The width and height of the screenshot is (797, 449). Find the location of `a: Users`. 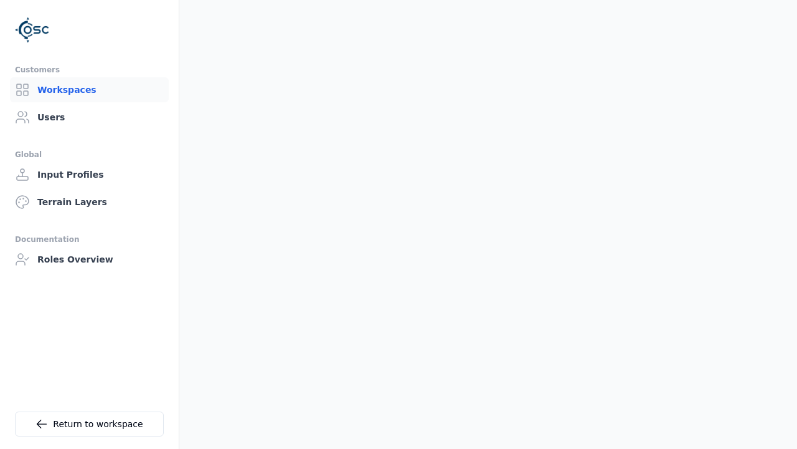

a: Users is located at coordinates (89, 117).